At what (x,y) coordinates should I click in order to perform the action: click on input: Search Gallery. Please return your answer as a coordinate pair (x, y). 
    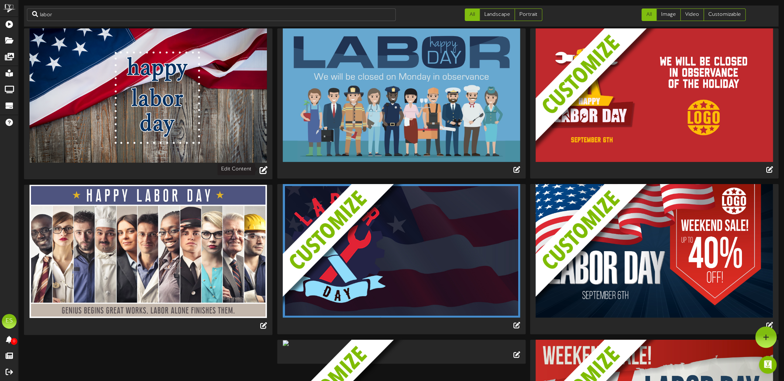
    Looking at the image, I should click on (211, 15).